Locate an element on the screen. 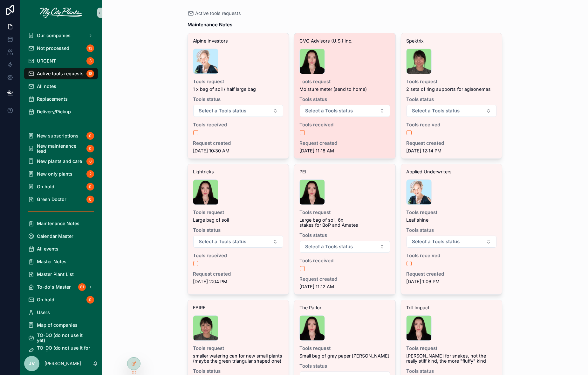 The height and width of the screenshot is (375, 588). span: smaller watering can for new small plants (maybe the green triangular shaped one) is located at coordinates (238, 359).